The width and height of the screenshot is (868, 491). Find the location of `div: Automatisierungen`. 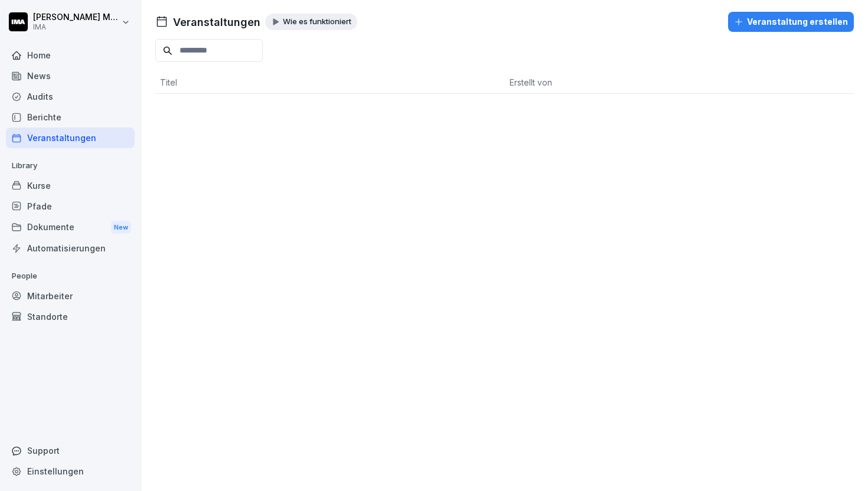

div: Automatisierungen is located at coordinates (70, 248).